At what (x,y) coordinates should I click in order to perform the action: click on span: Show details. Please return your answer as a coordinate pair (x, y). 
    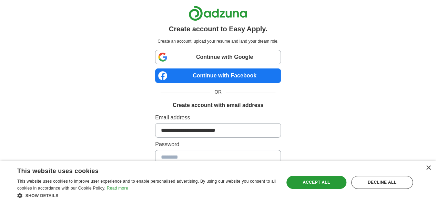
    Looking at the image, I should click on (42, 196).